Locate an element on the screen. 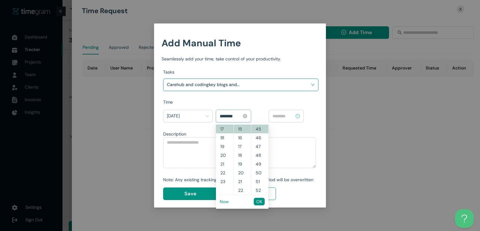 This screenshot has height=231, width=480. button: Save is located at coordinates (190, 193).